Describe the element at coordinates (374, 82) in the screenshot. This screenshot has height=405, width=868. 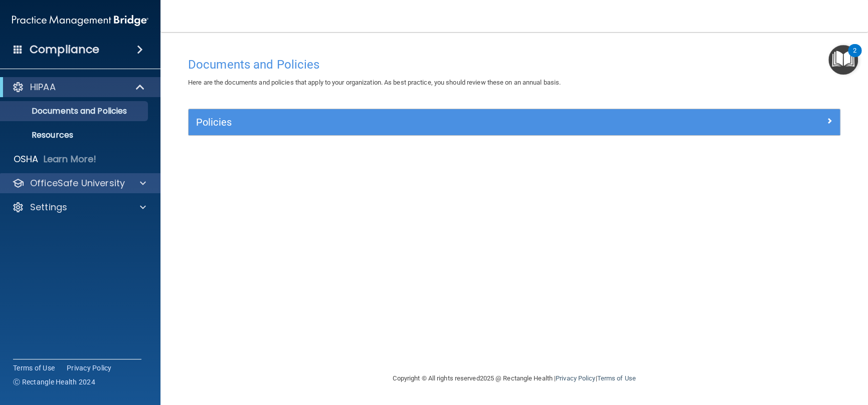
I see `span: Here are the documents and policies that apply to your organization. As best practice, you should...` at that location.